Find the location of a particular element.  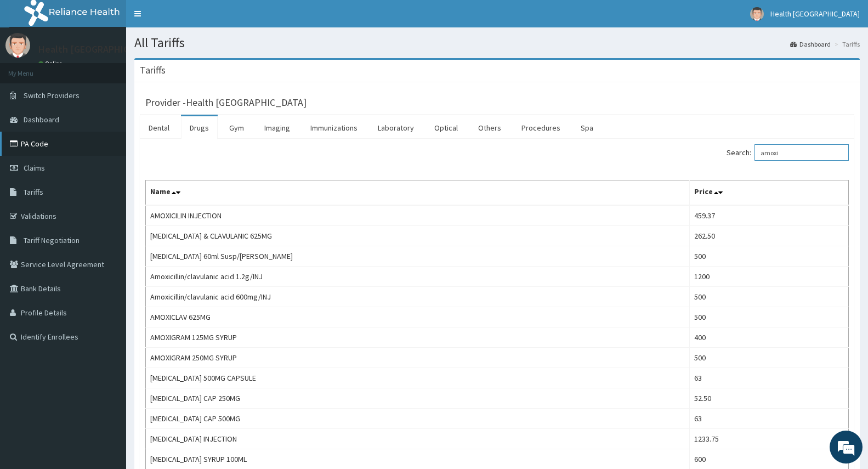

td: AMOXIGRAM 125MG SYRUP is located at coordinates (418, 337).